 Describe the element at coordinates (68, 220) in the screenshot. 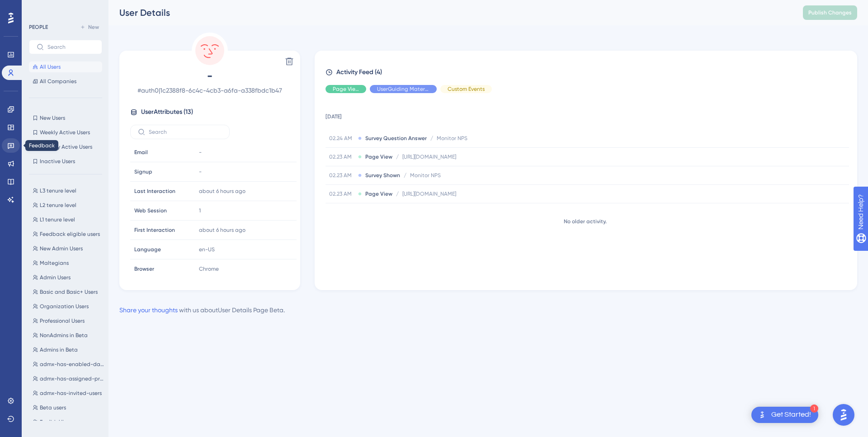

I see `button: L1 tenure level` at that location.